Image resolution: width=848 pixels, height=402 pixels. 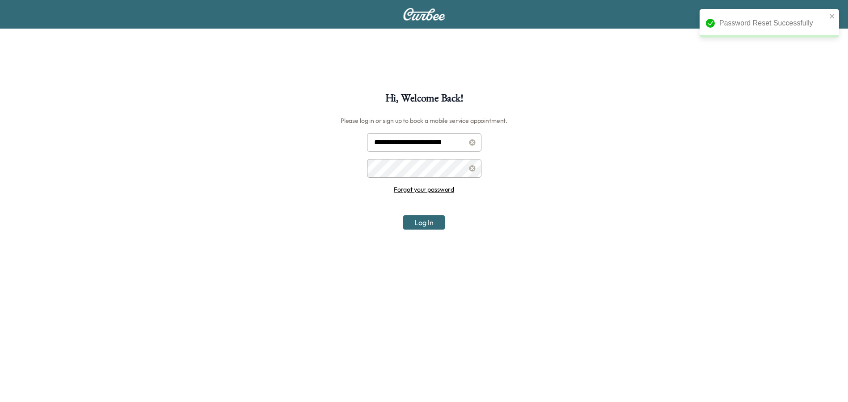 I want to click on img: Curbee Logo, so click(x=424, y=14).